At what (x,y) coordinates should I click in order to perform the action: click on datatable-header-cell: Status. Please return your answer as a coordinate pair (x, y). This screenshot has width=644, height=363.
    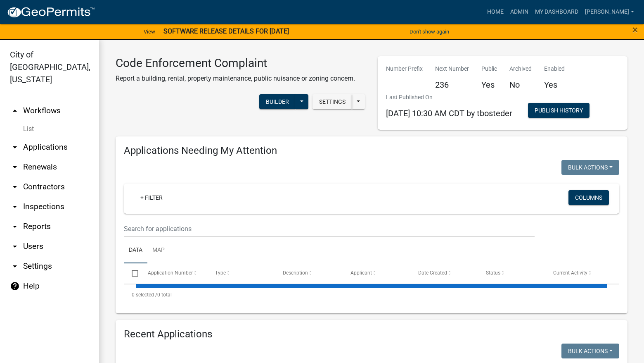
    Looking at the image, I should click on (511, 273).